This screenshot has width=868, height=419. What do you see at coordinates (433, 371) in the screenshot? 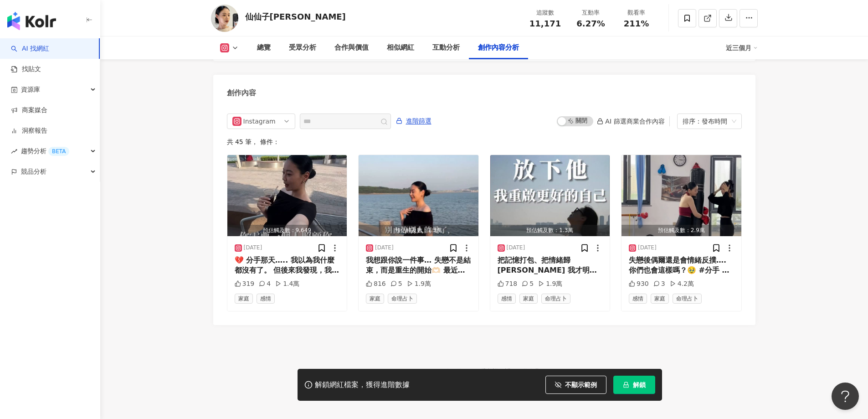
I see `a: Kolr` at bounding box center [433, 371].